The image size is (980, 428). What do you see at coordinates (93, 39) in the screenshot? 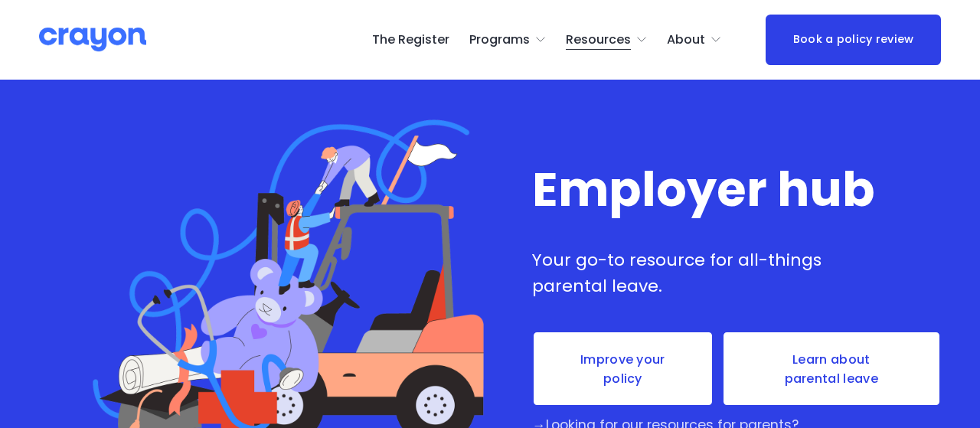
I see `img: Crayon` at bounding box center [93, 39].